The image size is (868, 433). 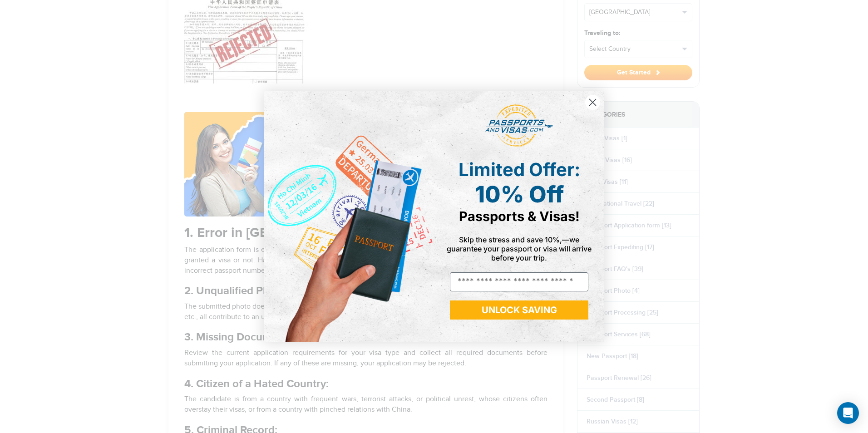 What do you see at coordinates (519, 194) in the screenshot?
I see `span: 10% Off` at bounding box center [519, 194].